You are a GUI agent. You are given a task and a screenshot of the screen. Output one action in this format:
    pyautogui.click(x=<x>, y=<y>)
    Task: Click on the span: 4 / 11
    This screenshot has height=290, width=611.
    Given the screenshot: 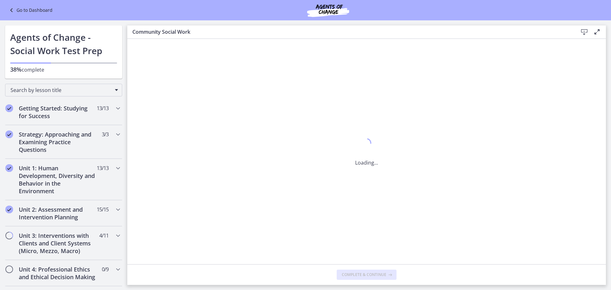 What is the action you would take?
    pyautogui.click(x=104, y=235)
    